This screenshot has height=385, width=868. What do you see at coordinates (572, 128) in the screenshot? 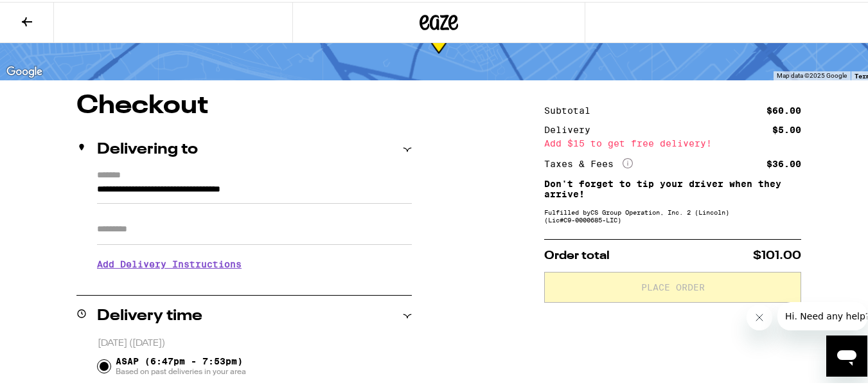
I see `div: Delivery` at bounding box center [572, 128].